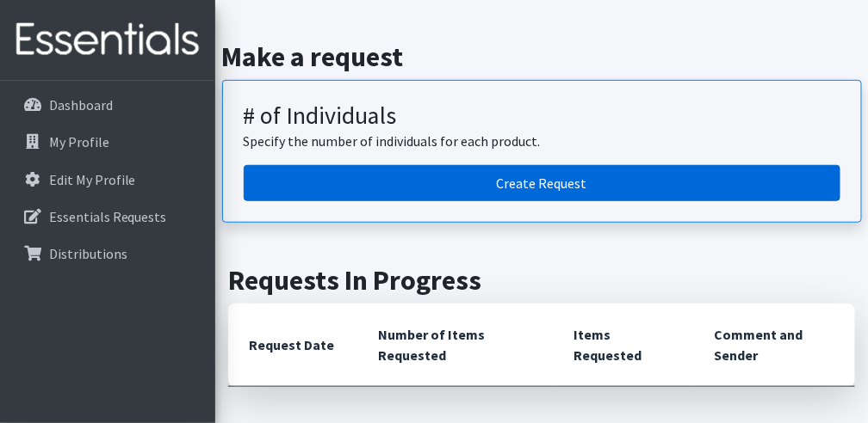 Image resolution: width=868 pixels, height=423 pixels. What do you see at coordinates (108, 40) in the screenshot?
I see `img: HumanEssentials` at bounding box center [108, 40].